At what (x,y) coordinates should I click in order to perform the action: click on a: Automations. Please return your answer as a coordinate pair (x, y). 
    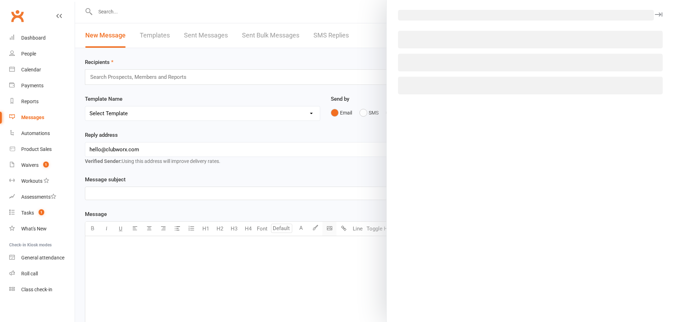
    Looking at the image, I should click on (42, 133).